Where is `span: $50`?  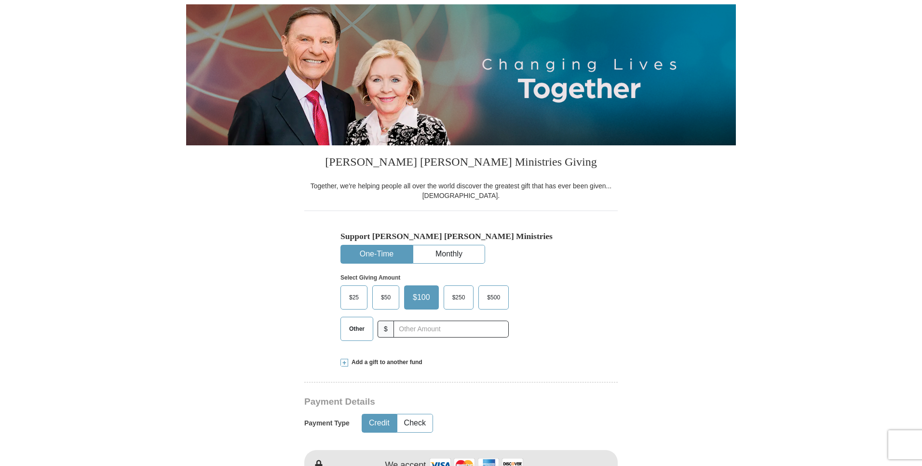 span: $50 is located at coordinates (386, 297).